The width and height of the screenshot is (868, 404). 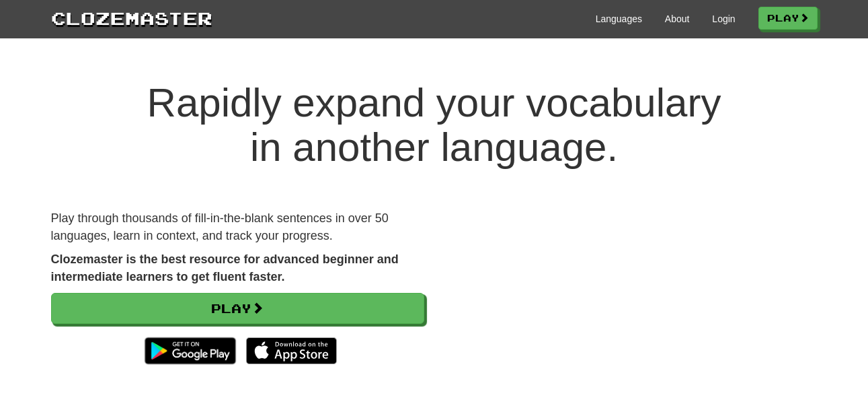 I want to click on a: Languages, so click(x=619, y=19).